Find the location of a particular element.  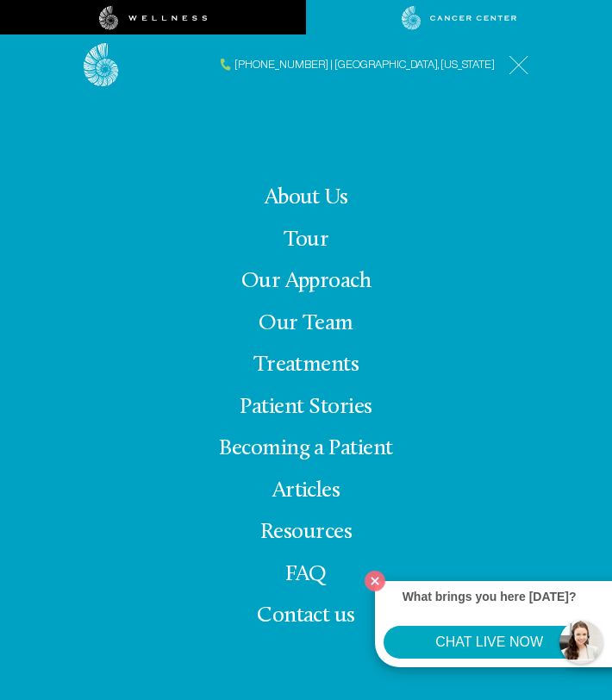

img: logo is located at coordinates (101, 65).